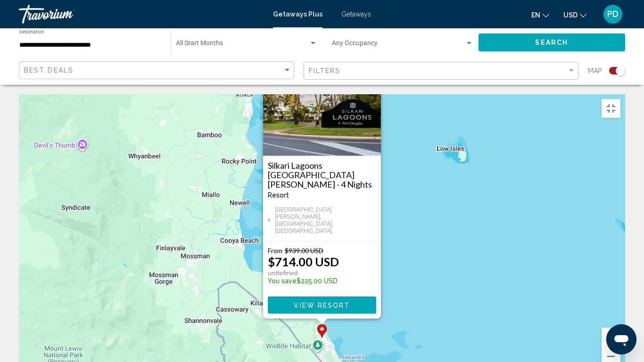 The height and width of the screenshot is (362, 644). I want to click on p: $714.00 USD, so click(303, 262).